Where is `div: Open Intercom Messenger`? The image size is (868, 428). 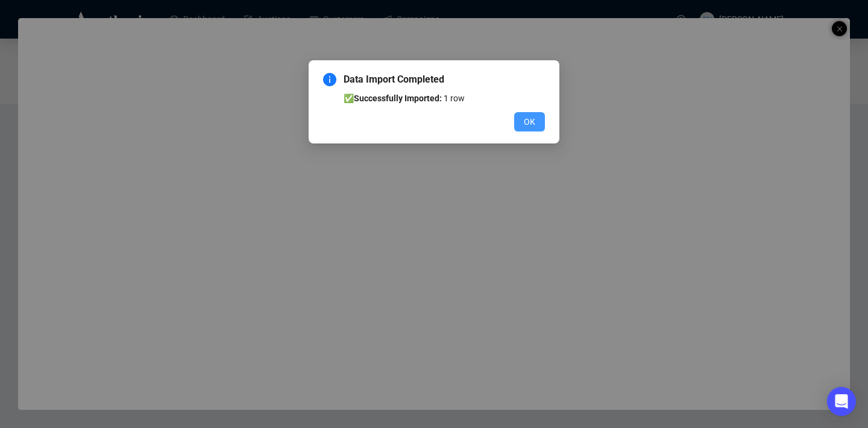 div: Open Intercom Messenger is located at coordinates (842, 402).